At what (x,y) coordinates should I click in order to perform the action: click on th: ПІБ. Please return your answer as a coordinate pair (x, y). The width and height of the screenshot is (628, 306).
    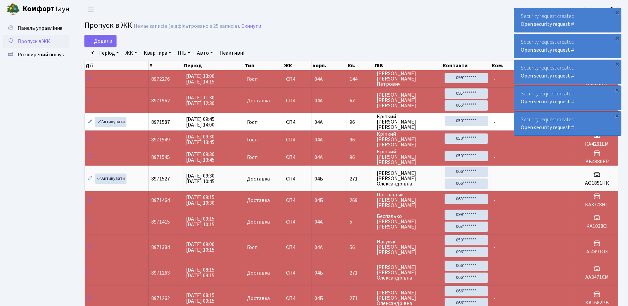
    Looking at the image, I should click on (408, 66).